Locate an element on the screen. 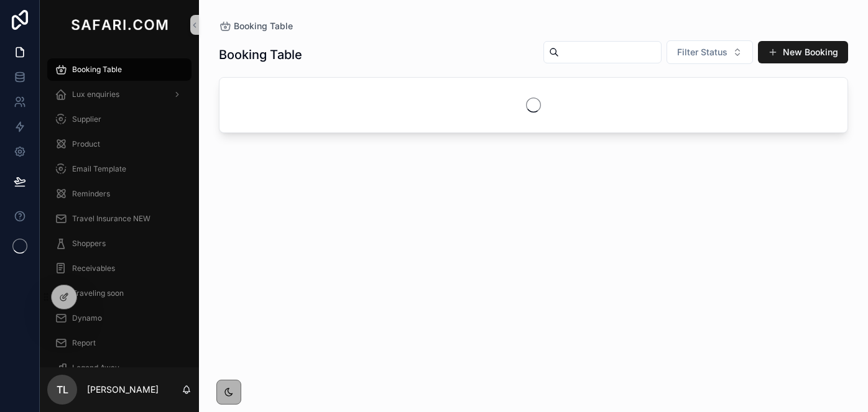 This screenshot has height=412, width=868. button: New Booking is located at coordinates (803, 52).